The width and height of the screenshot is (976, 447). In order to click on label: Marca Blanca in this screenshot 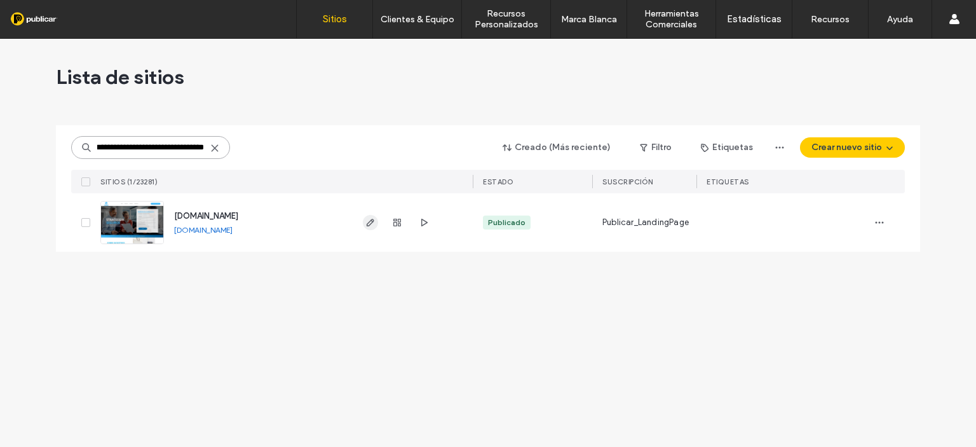, I will do `click(589, 19)`.